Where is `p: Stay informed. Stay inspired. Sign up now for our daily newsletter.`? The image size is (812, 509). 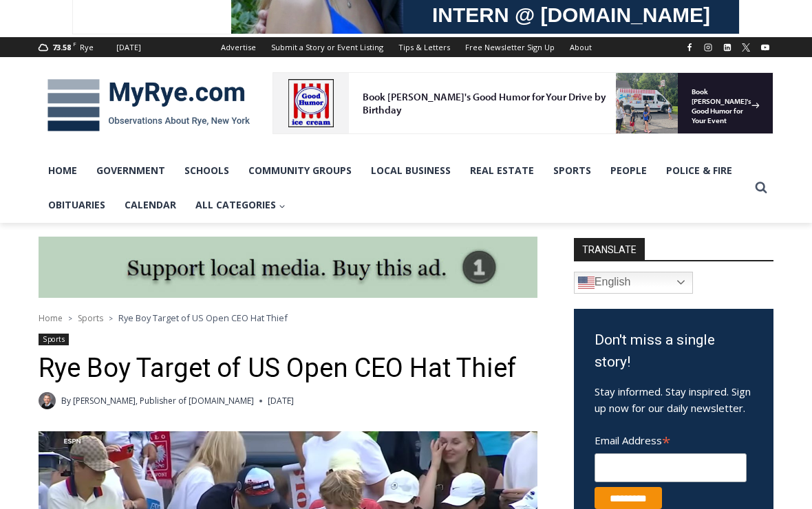 p: Stay informed. Stay inspired. Sign up now for our daily newsletter. is located at coordinates (673, 400).